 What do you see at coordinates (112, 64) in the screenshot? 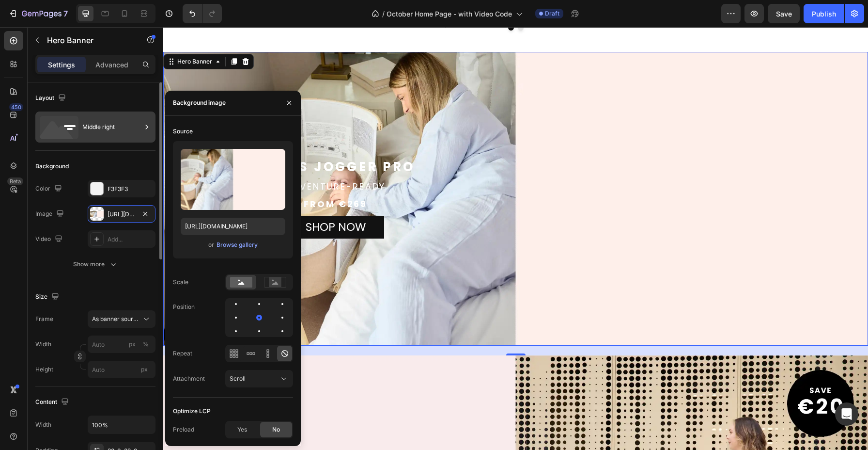
I see `p: Advanced` at bounding box center [112, 64].